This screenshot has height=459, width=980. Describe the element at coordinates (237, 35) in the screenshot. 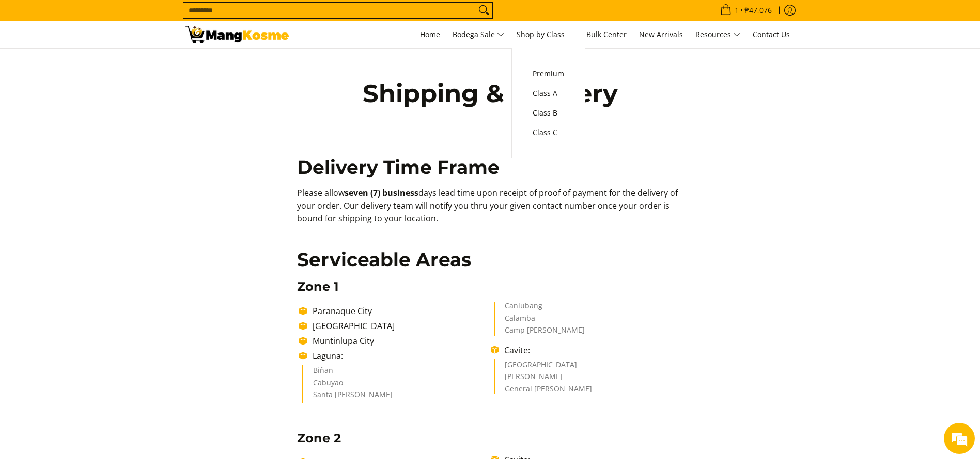

I see `img: Shipping &amp; Delivery Page l Mang Kosme: Home Appliances Warehouse Sale!` at that location.